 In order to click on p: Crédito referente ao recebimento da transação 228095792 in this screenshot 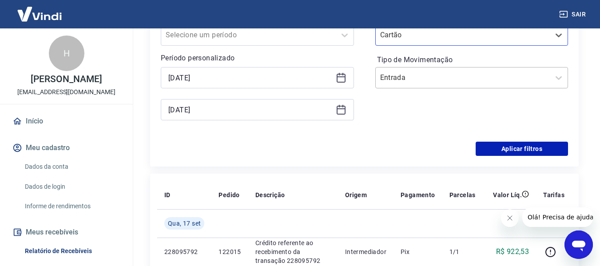, I will do `click(293, 252)`.